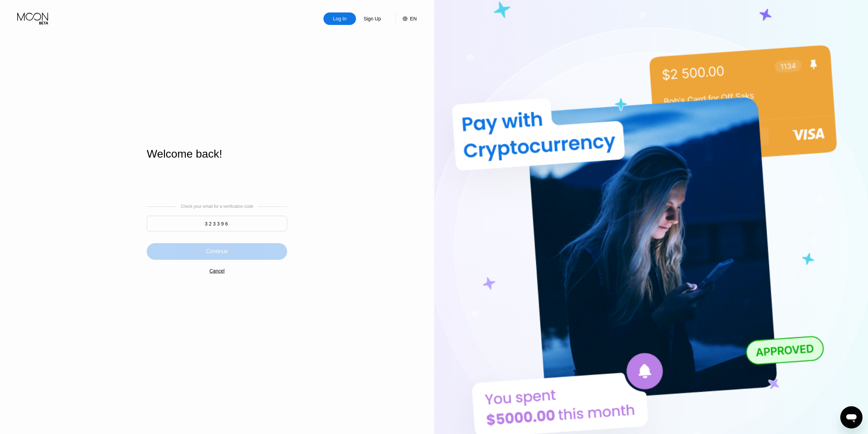 Image resolution: width=868 pixels, height=434 pixels. Describe the element at coordinates (217, 271) in the screenshot. I see `div: Cancel` at that location.